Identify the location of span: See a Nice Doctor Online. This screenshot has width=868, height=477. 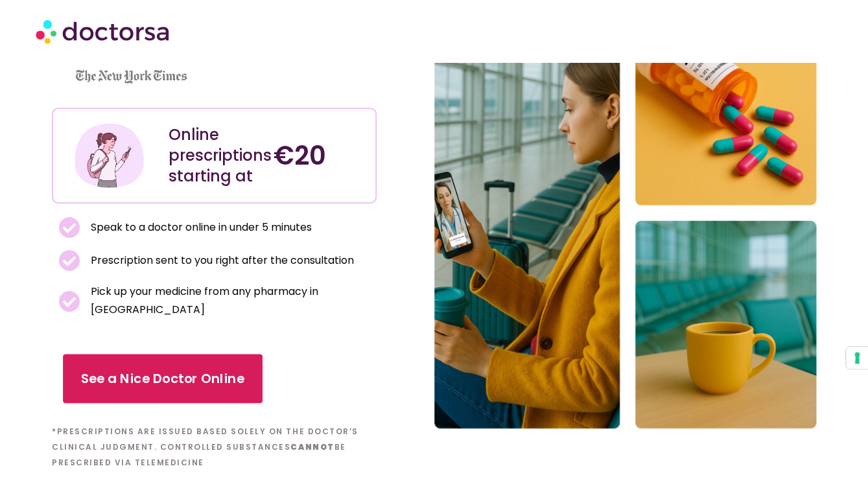
(163, 378).